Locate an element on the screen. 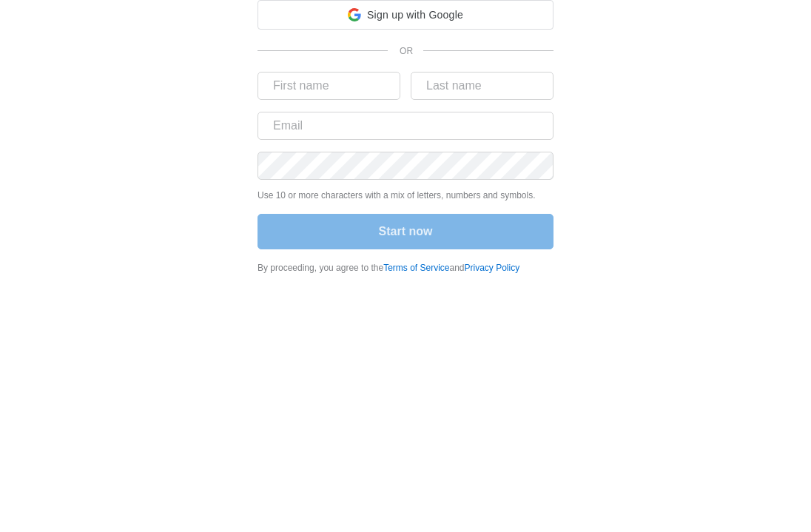 The width and height of the screenshot is (811, 532). a: Privacy Policy is located at coordinates (493, 268).